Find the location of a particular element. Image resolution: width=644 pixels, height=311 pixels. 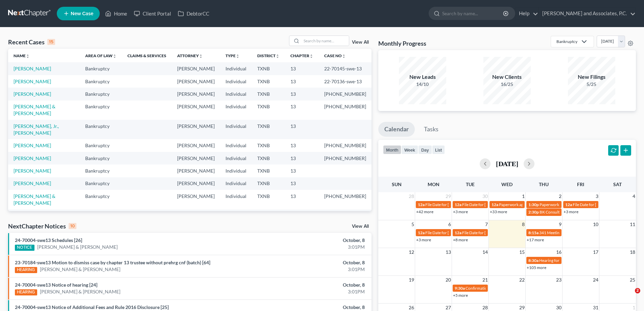

a: +8 more is located at coordinates (460, 239).